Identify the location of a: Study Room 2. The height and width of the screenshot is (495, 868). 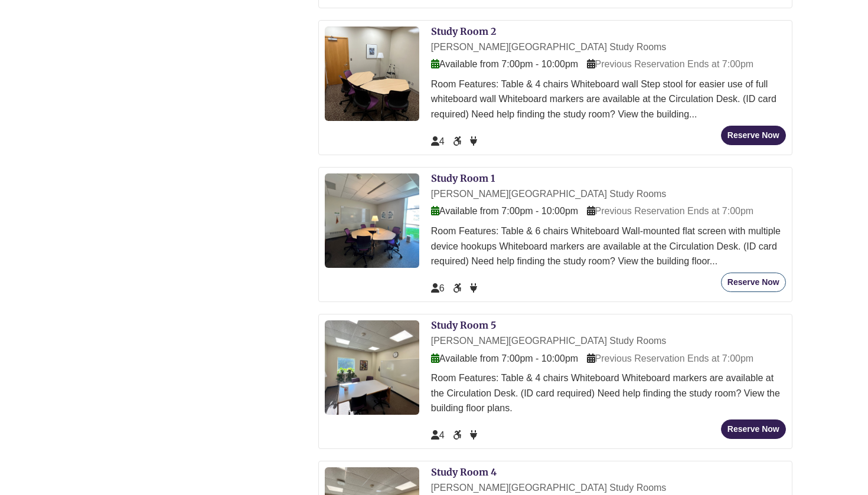
(464, 31).